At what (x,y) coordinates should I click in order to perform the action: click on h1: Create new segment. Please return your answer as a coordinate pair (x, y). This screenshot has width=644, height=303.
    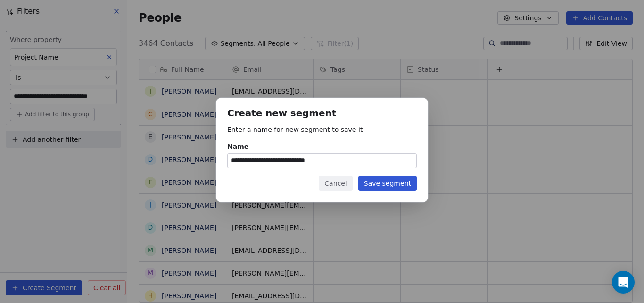
    Looking at the image, I should click on (322, 114).